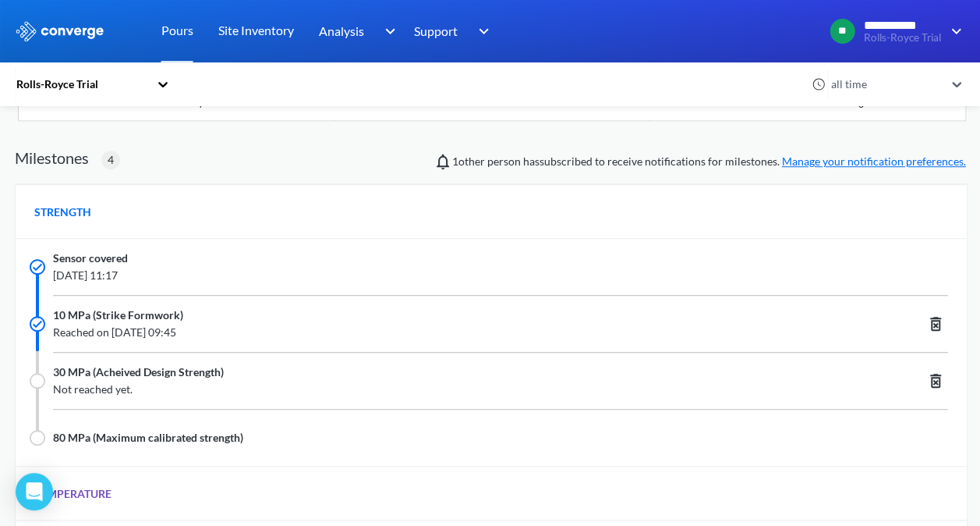 Image resolution: width=980 pixels, height=526 pixels. I want to click on span: 30 MPa (Acheived Design Strength), so click(138, 372).